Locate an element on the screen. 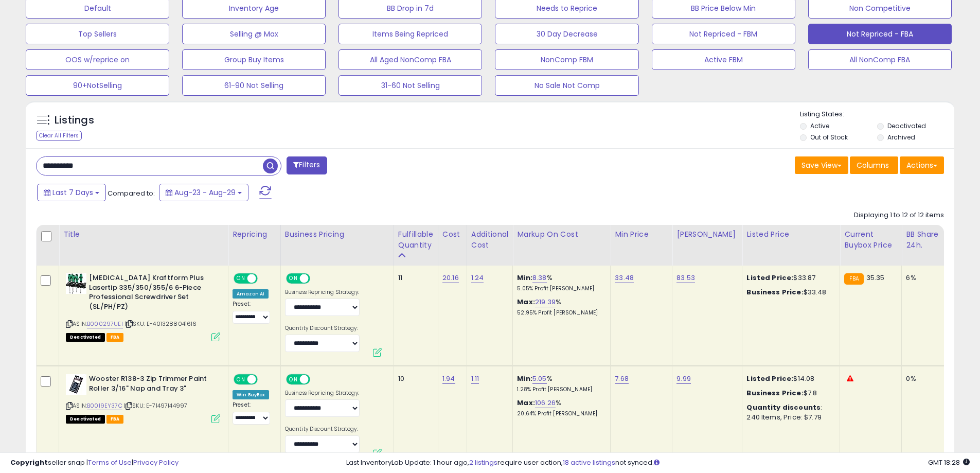 Image resolution: width=980 pixels, height=473 pixels. button: Last 7 Days is located at coordinates (72, 193).